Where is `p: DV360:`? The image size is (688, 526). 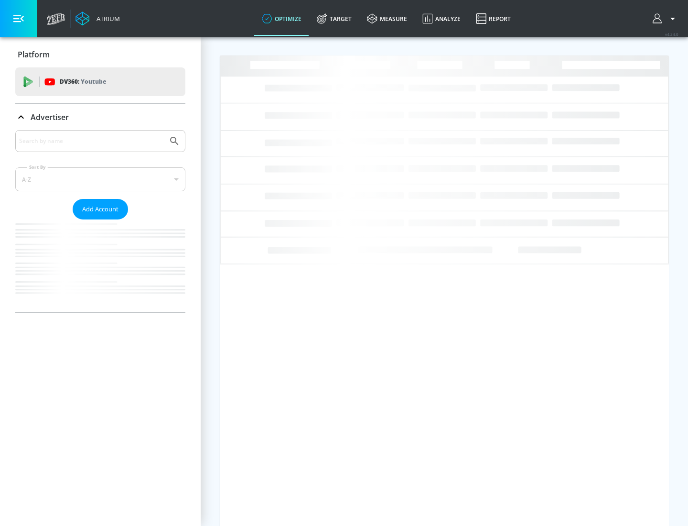
p: DV360: is located at coordinates (83, 82).